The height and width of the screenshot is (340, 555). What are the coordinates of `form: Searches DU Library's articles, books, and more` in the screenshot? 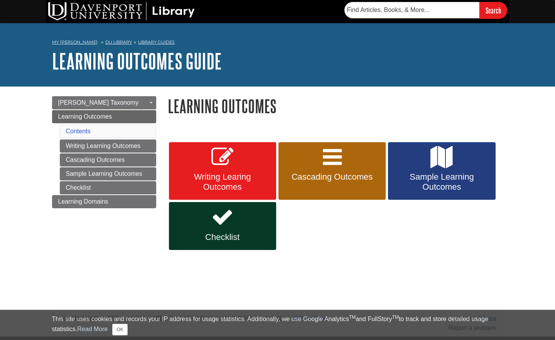 It's located at (426, 10).